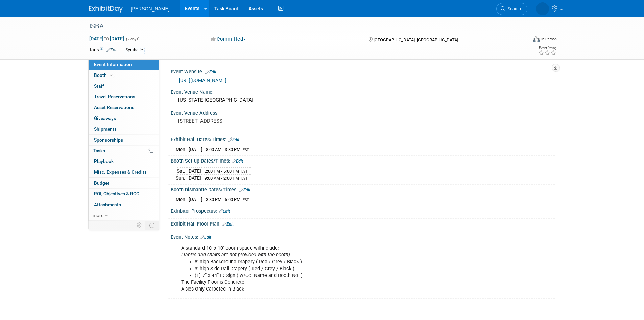 The width and height of the screenshot is (644, 320). What do you see at coordinates (363, 236) in the screenshot?
I see `div: Event Notes:` at bounding box center [363, 236].